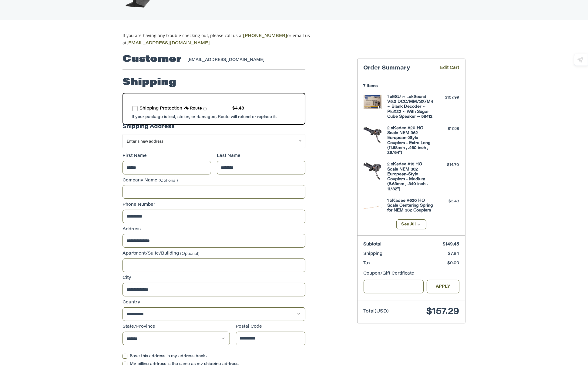 This screenshot has height=365, width=588. What do you see at coordinates (214, 356) in the screenshot?
I see `label: Save this address in my address book.` at bounding box center [214, 356].